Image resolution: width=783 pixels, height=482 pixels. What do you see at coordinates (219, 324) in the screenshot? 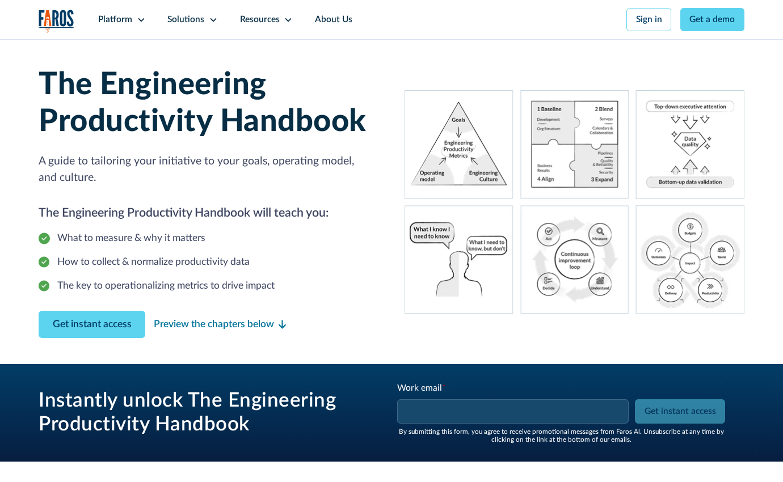
I see `a: Preview the chapters below` at bounding box center [219, 324].